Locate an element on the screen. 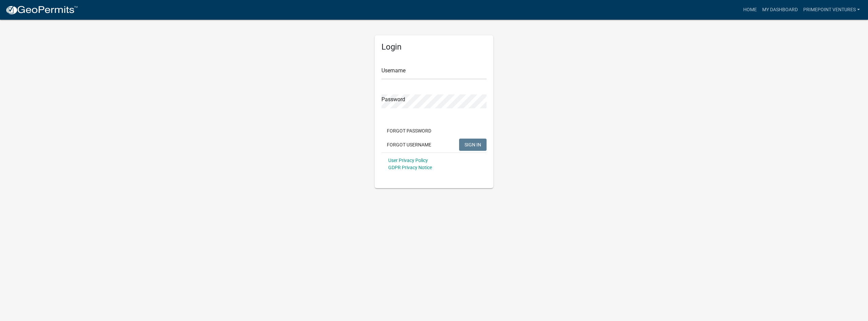  button: Forgot Username is located at coordinates (409, 144).